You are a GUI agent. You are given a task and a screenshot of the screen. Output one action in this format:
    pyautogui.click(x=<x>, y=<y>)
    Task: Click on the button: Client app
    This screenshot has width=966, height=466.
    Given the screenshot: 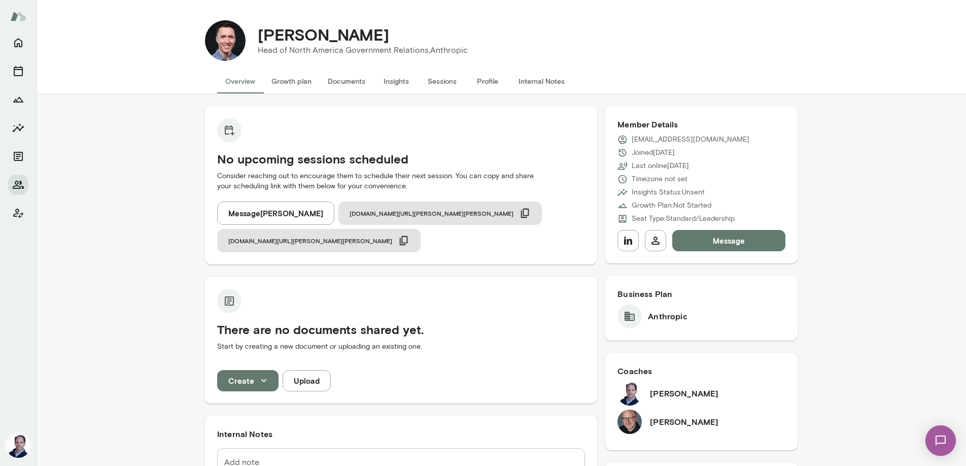 What is the action you would take?
    pyautogui.click(x=18, y=213)
    